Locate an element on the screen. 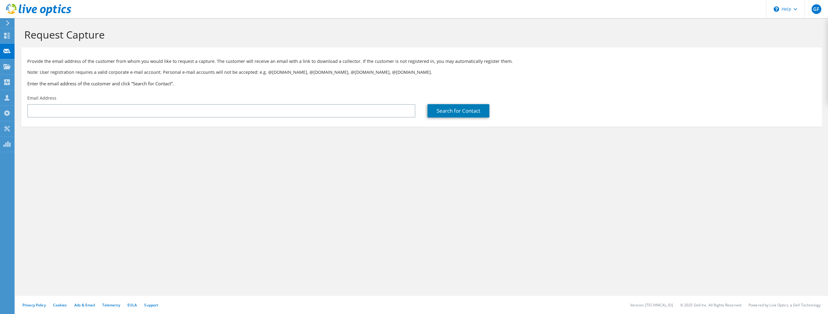 The height and width of the screenshot is (314, 828). li: © 2025 Dell Inc. All Rights Reserved is located at coordinates (711, 305).